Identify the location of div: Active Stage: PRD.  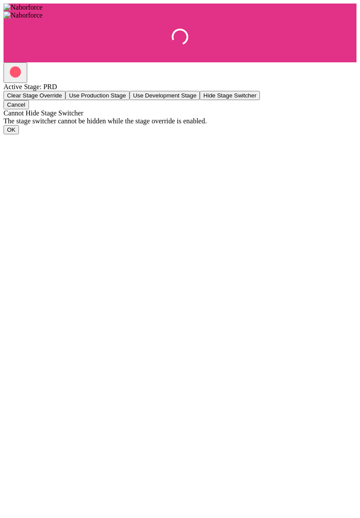
(180, 87).